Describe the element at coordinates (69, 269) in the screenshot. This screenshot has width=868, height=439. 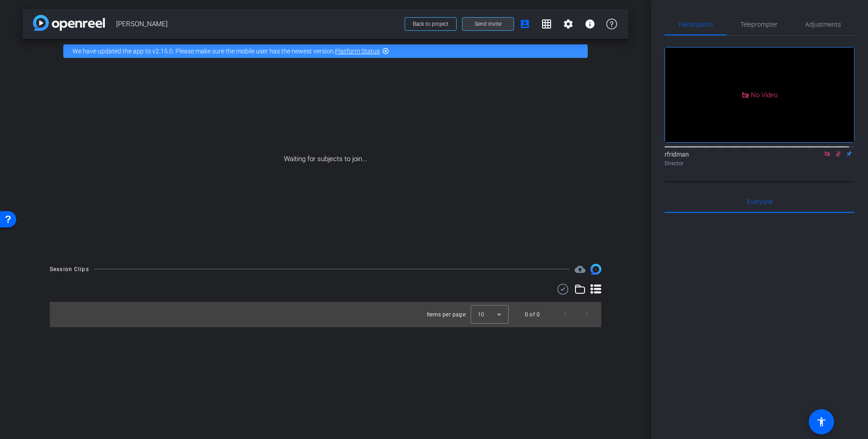
I see `div: Session Clips` at that location.